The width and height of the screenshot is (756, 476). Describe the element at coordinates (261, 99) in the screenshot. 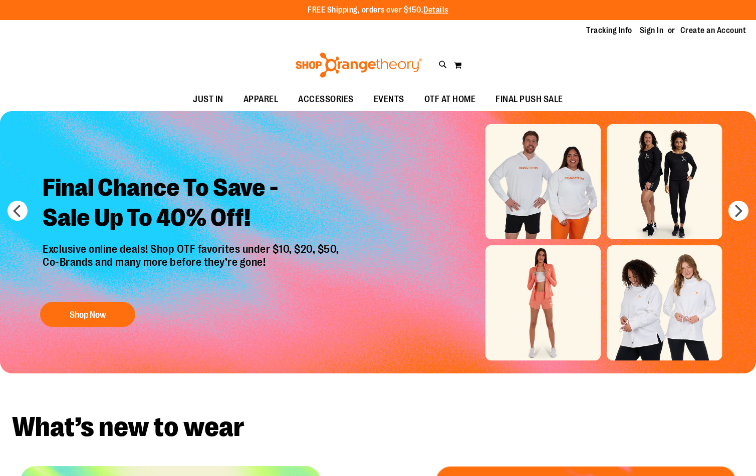

I see `span: APPAREL` at that location.